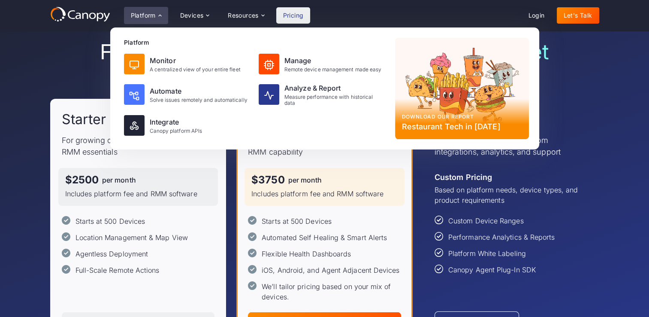 Image resolution: width=649 pixels, height=317 pixels. Describe the element at coordinates (195, 60) in the screenshot. I see `div: Monitor` at that location.